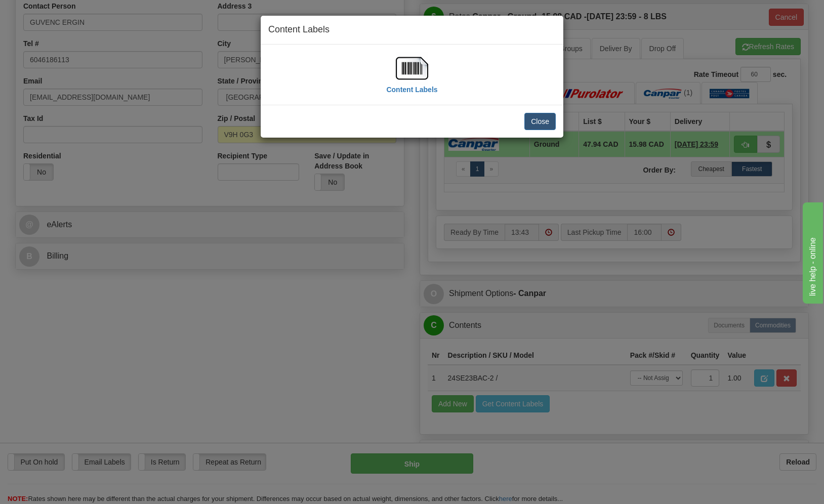 This screenshot has height=504, width=824. What do you see at coordinates (412, 68) in the screenshot?
I see `img: barcode.jpg` at bounding box center [412, 68].